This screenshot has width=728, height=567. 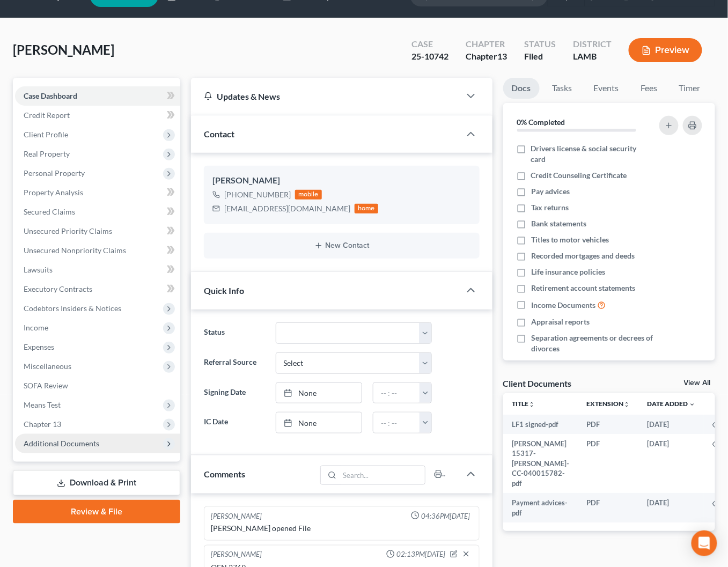 I want to click on span: Codebtors Insiders & Notices, so click(x=72, y=308).